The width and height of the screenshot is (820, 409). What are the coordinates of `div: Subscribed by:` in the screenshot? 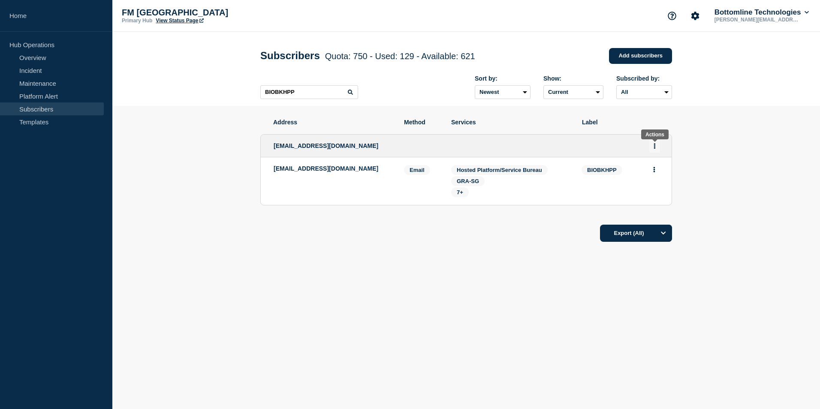 It's located at (645, 79).